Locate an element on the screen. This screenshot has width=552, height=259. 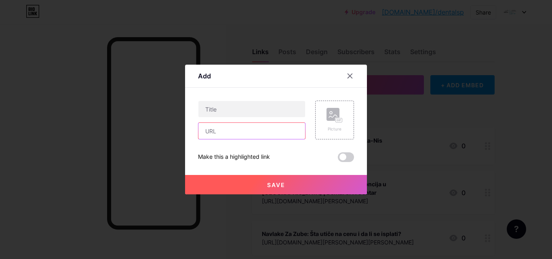
button: Save is located at coordinates (276, 185).